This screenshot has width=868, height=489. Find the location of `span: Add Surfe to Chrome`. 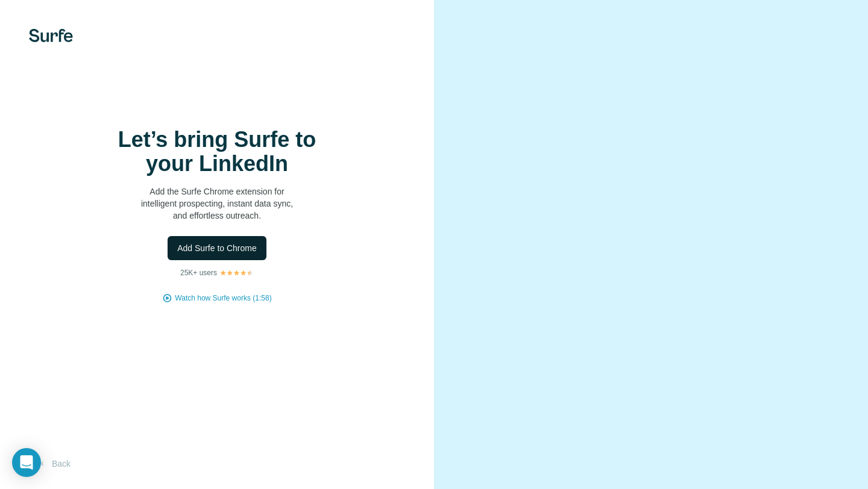

span: Add Surfe to Chrome is located at coordinates (217, 248).